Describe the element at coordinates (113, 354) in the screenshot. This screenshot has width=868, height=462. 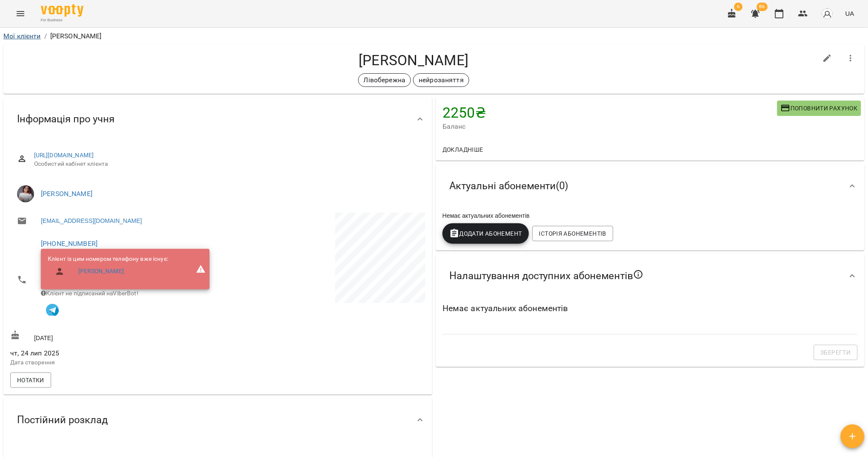
I see `span: чт, 24 лип 2025` at that location.